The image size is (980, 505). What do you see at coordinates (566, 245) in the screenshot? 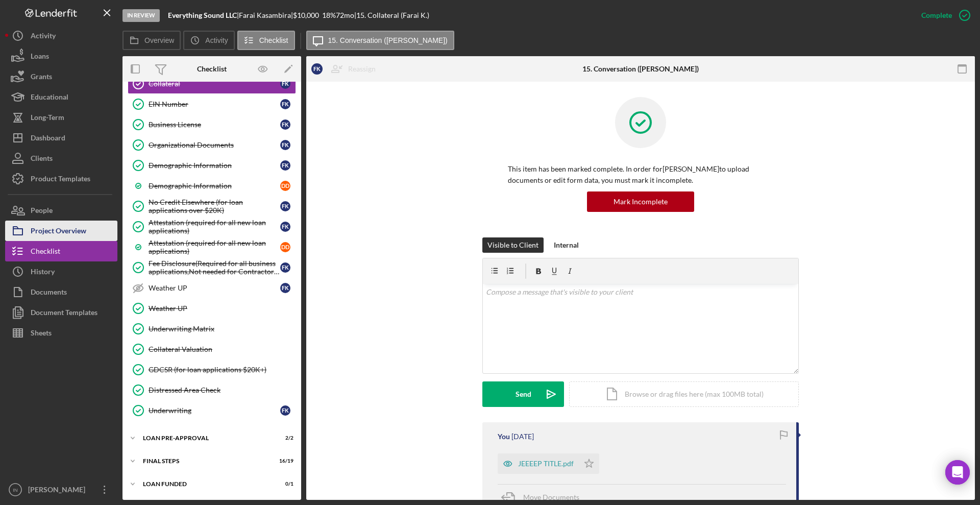
I see `button: Internal` at bounding box center [566, 245].